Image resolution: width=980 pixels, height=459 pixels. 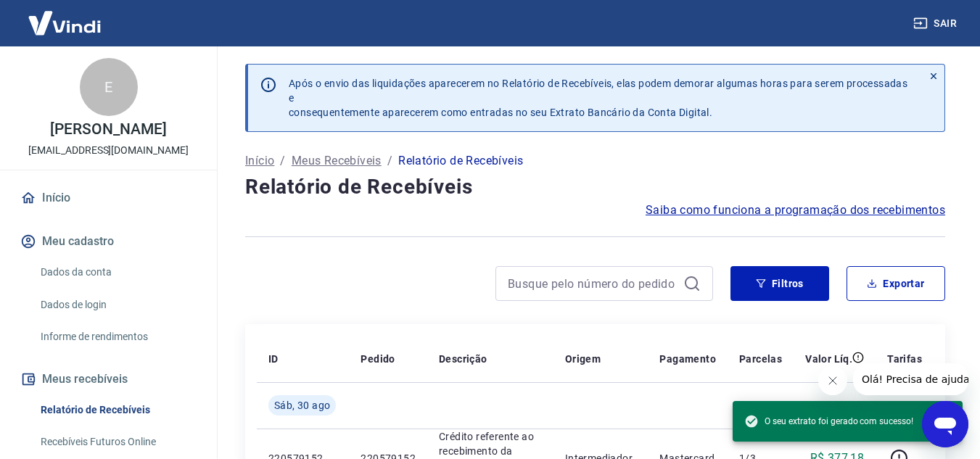 I want to click on img: Vindi, so click(x=64, y=23).